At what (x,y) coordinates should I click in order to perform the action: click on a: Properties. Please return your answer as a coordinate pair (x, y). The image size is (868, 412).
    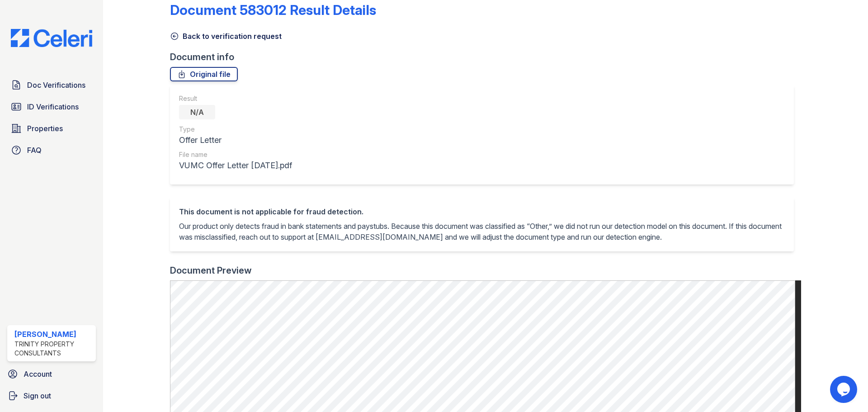
    Looking at the image, I should click on (51, 128).